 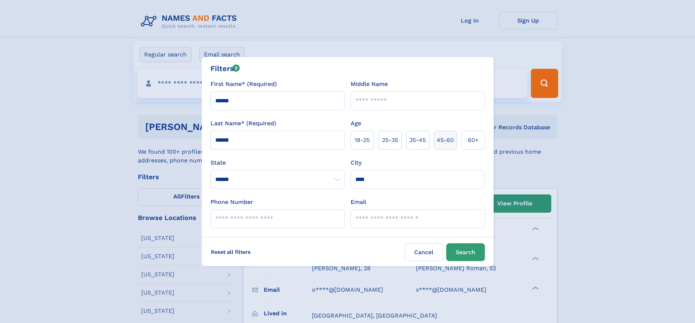 I want to click on span: 60+, so click(x=473, y=140).